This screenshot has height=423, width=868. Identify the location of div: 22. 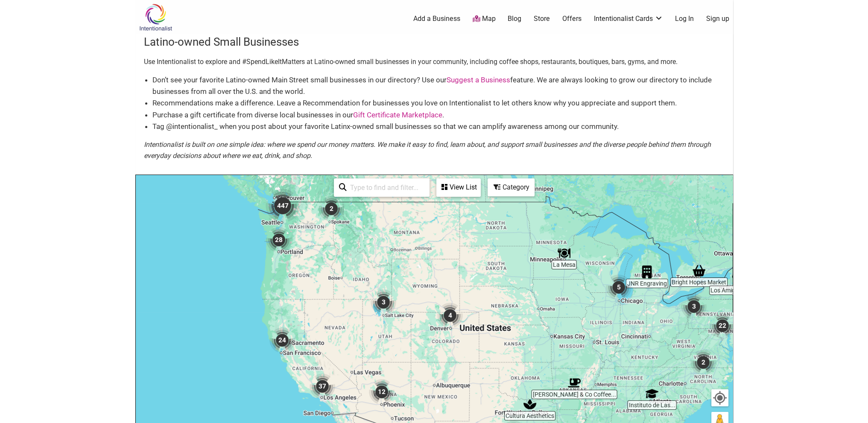
(722, 326).